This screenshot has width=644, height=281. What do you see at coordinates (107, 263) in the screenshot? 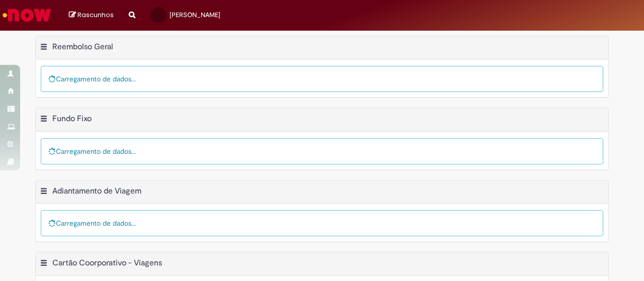
I see `h2: Cartão Coorporativo - Viagens` at bounding box center [107, 263].